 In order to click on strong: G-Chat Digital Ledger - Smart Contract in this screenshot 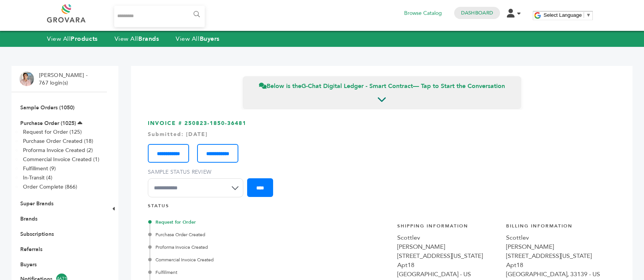, I will do `click(357, 86)`.